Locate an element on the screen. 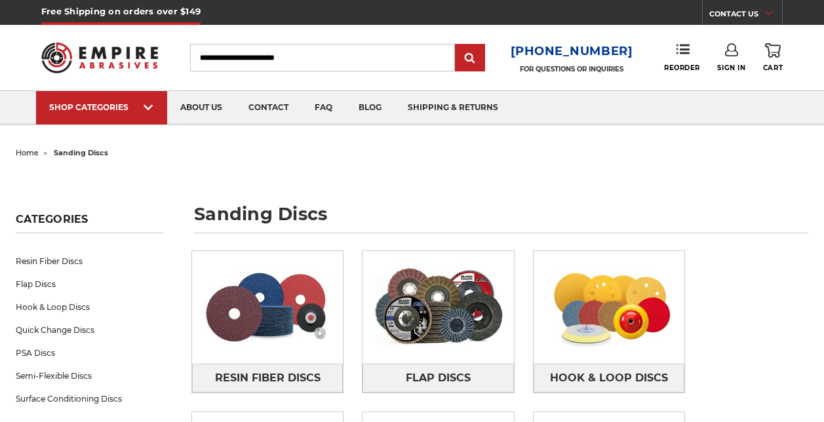 The width and height of the screenshot is (824, 422). a: home is located at coordinates (27, 153).